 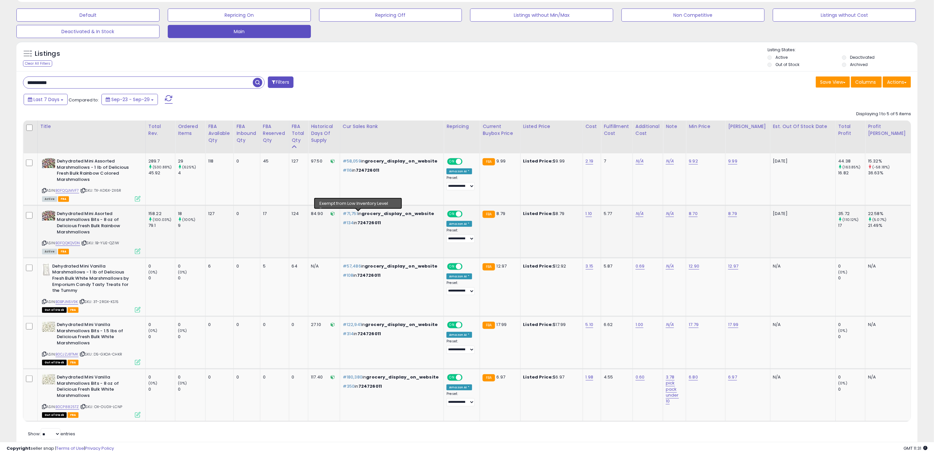 I want to click on label: Active, so click(x=781, y=57).